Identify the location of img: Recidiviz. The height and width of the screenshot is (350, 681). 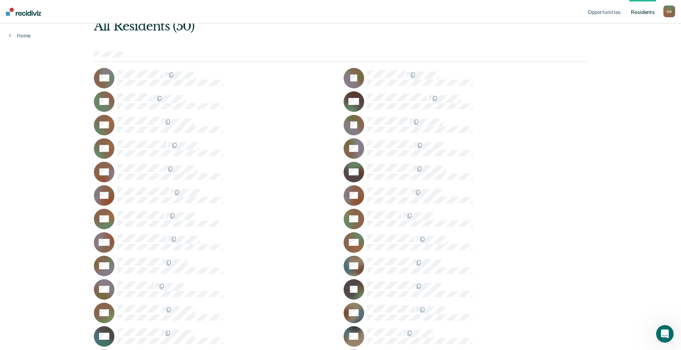
(23, 12).